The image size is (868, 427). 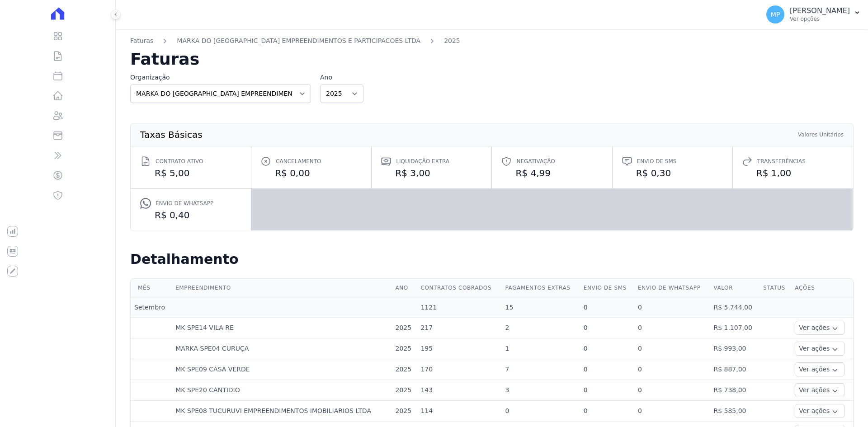 What do you see at coordinates (672, 173) in the screenshot?
I see `dd: R$ 0,30` at bounding box center [672, 173].